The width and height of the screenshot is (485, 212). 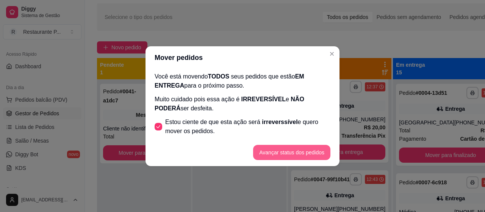 I want to click on span: EM ENTREGA, so click(x=229, y=81).